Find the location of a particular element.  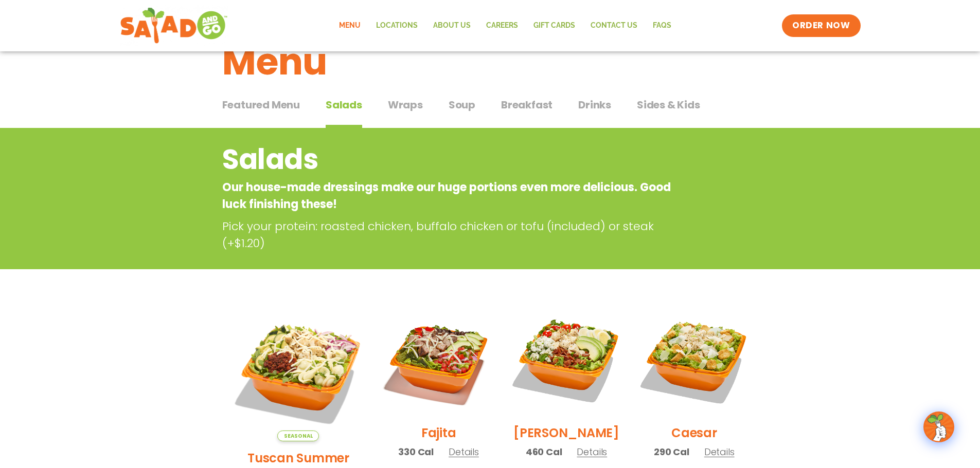

a: ORDER NOW is located at coordinates (821, 26).